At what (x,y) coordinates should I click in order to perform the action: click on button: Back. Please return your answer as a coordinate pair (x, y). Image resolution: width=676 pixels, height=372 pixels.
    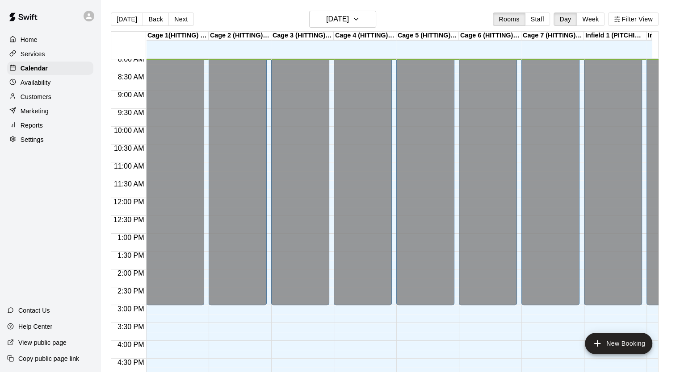
    Looking at the image, I should click on (155, 19).